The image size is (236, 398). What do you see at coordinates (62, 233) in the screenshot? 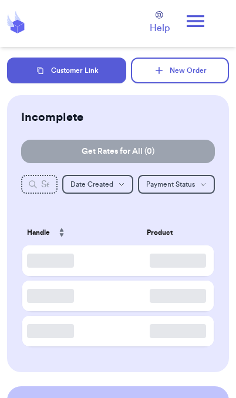
I see `button: Sort ascending` at bounding box center [62, 233].